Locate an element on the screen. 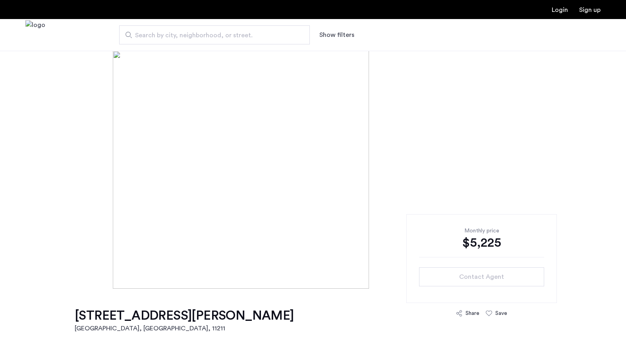 This screenshot has width=626, height=351. img: logo is located at coordinates (35, 35).